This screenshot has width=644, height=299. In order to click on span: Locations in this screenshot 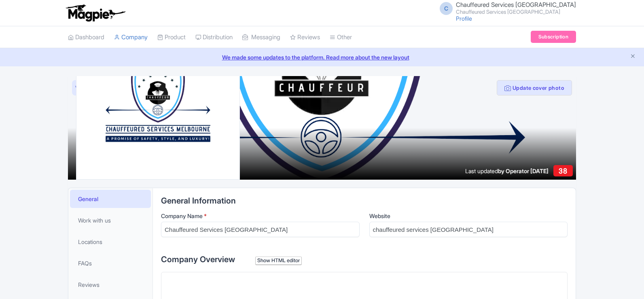, I will do `click(90, 242)`.